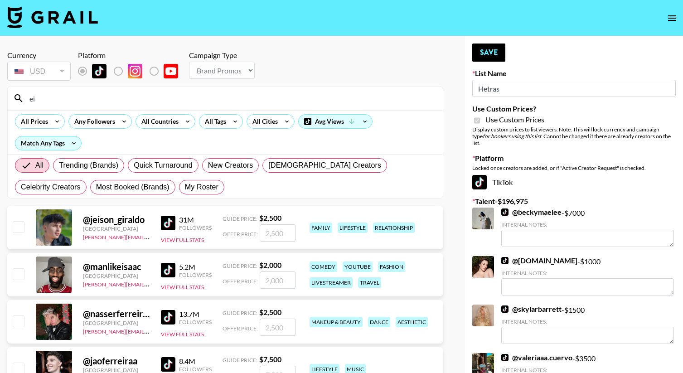 The image size is (683, 373). I want to click on div: travel, so click(369, 282).